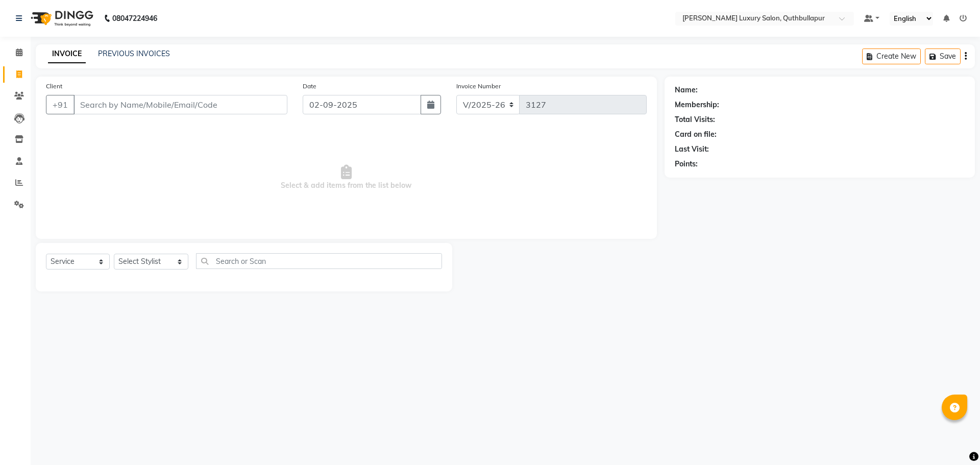  I want to click on div: Last Visit:, so click(692, 149).